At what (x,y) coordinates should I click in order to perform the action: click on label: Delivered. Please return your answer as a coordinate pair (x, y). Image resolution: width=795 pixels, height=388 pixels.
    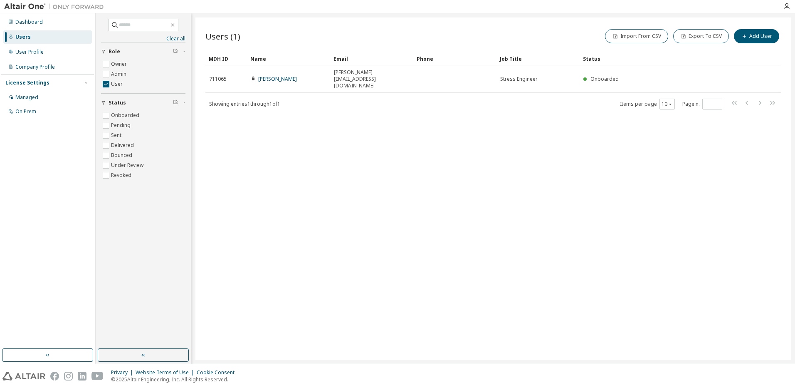
    Looking at the image, I should click on (123, 145).